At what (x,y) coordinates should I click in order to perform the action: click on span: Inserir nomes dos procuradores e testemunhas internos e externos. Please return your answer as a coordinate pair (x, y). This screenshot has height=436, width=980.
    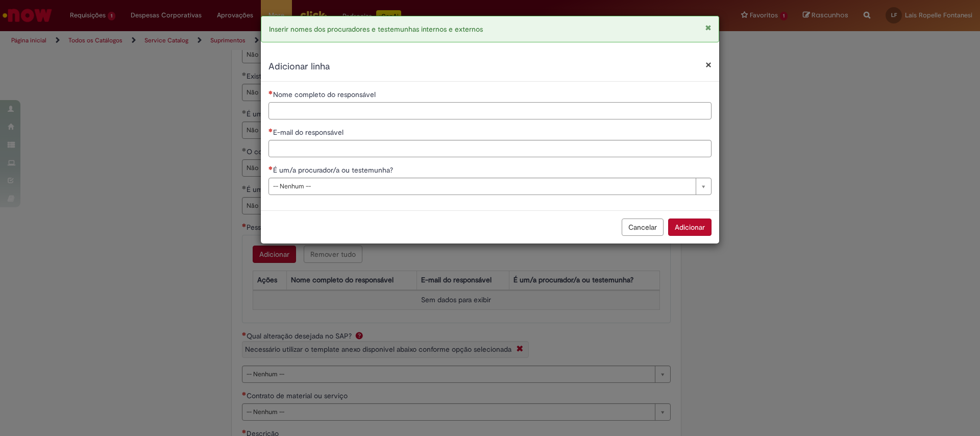
    Looking at the image, I should click on (376, 29).